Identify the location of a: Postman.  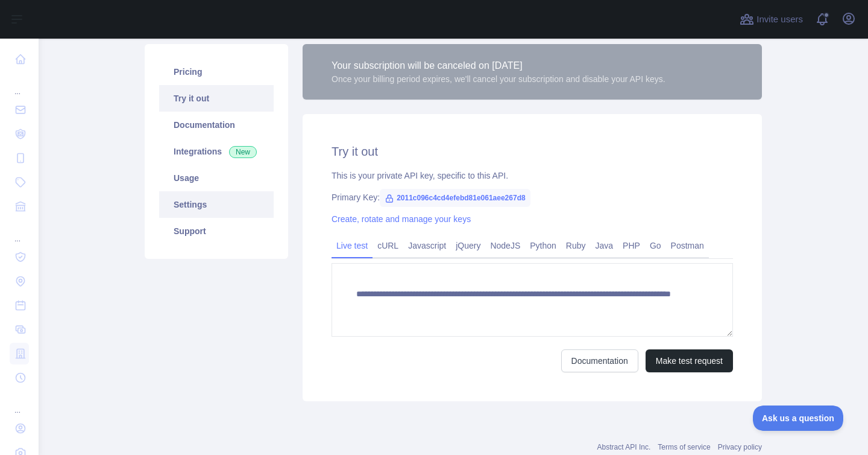
(687, 246).